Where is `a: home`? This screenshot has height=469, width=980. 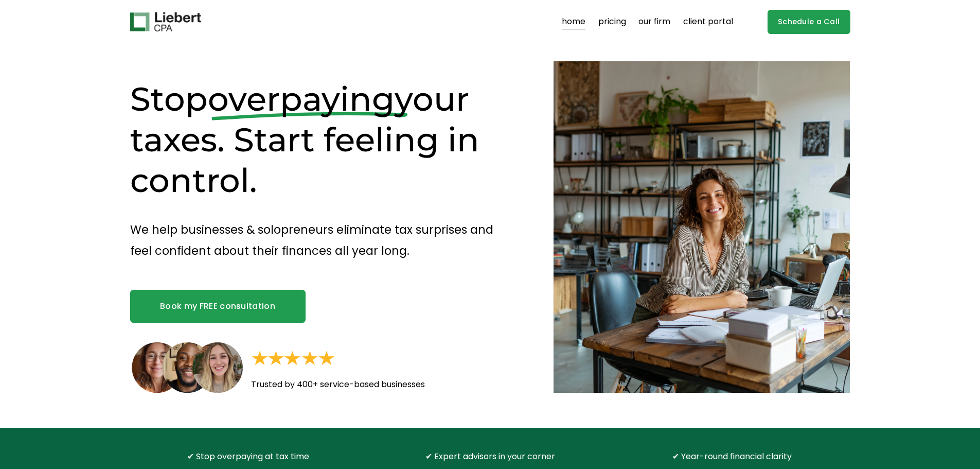 a: home is located at coordinates (573, 22).